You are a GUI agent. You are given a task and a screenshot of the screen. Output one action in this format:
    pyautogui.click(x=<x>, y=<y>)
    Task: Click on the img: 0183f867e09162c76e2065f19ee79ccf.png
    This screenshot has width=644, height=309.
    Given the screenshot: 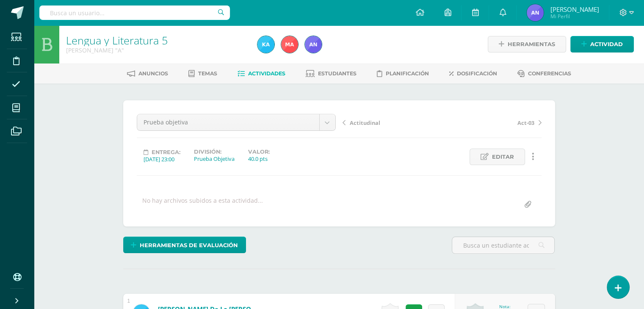 What is the action you would take?
    pyautogui.click(x=289, y=44)
    